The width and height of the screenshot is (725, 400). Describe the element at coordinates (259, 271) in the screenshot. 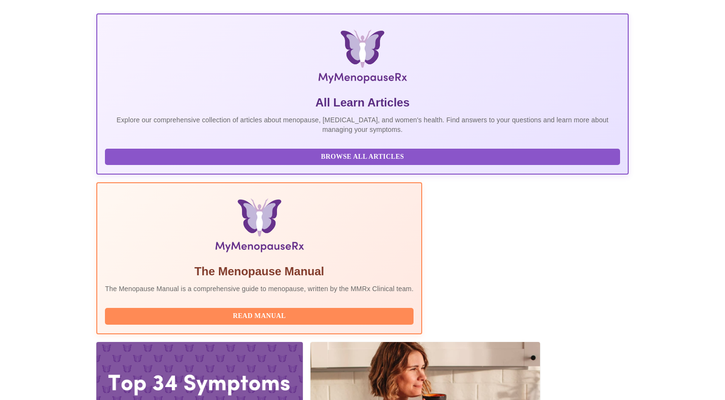

I see `h5: The Menopause Manual` at that location.